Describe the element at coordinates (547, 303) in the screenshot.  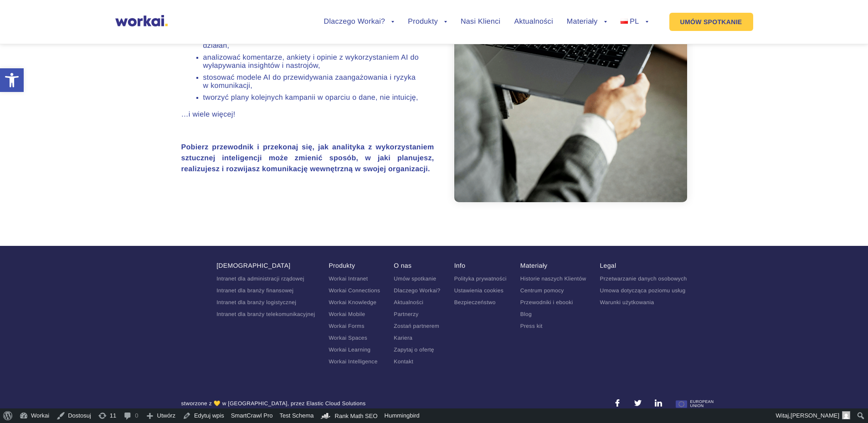
I see `a: Przewodniki i ebooki` at that location.